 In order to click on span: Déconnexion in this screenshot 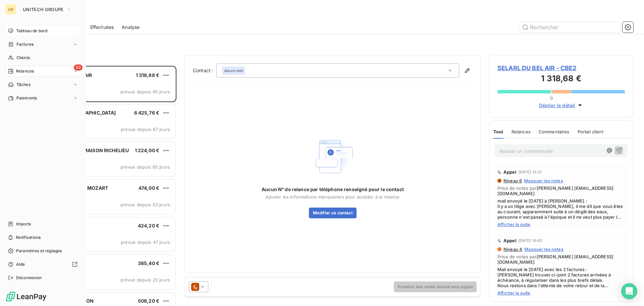, I will do `click(29, 278)`.